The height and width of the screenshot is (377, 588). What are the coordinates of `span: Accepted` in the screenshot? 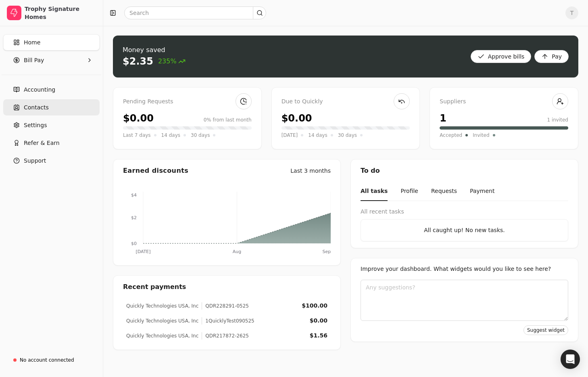 It's located at (451, 136).